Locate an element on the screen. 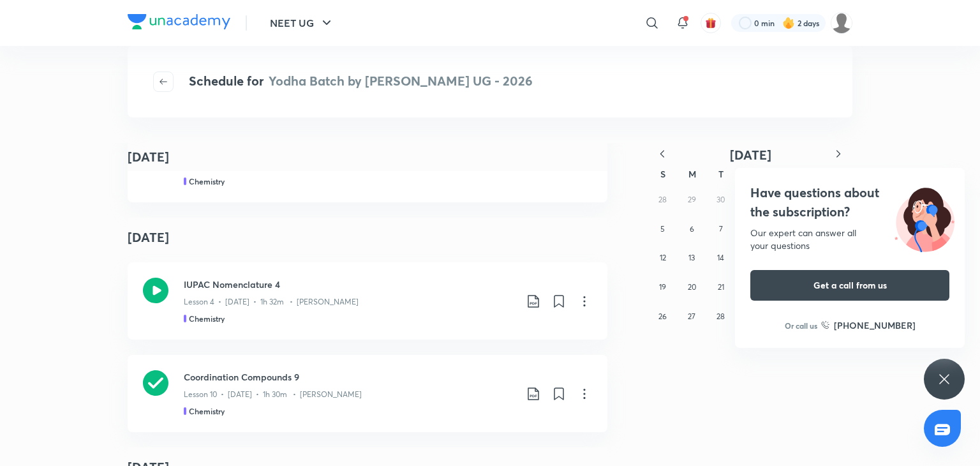  button: NEET UG is located at coordinates (302, 23).